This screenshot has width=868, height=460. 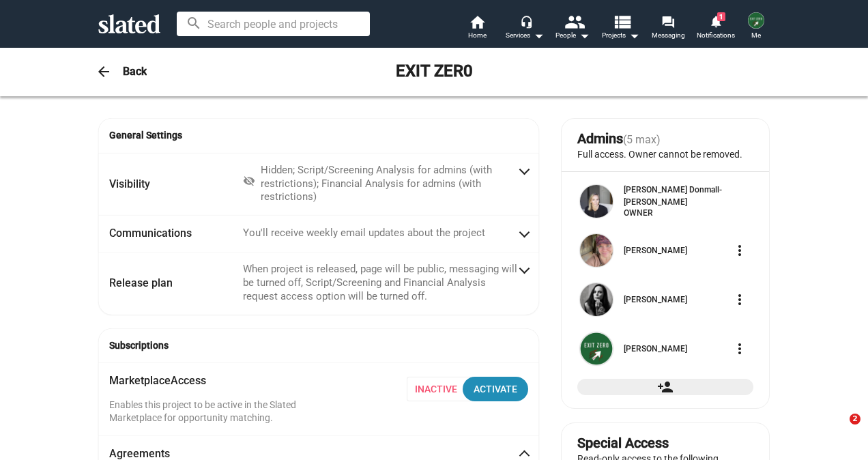 What do you see at coordinates (716, 28) in the screenshot?
I see `a: 1Notifications` at bounding box center [716, 28].